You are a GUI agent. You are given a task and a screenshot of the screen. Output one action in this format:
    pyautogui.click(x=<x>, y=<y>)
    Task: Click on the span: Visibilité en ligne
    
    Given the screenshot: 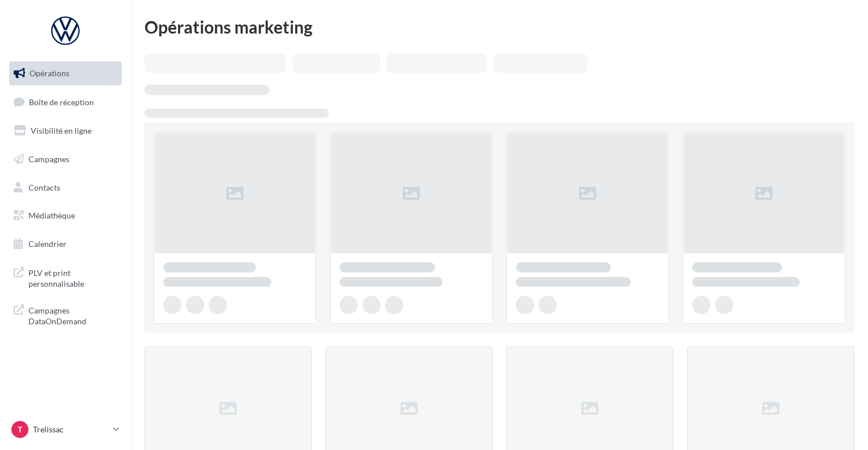 What is the action you would take?
    pyautogui.click(x=61, y=130)
    